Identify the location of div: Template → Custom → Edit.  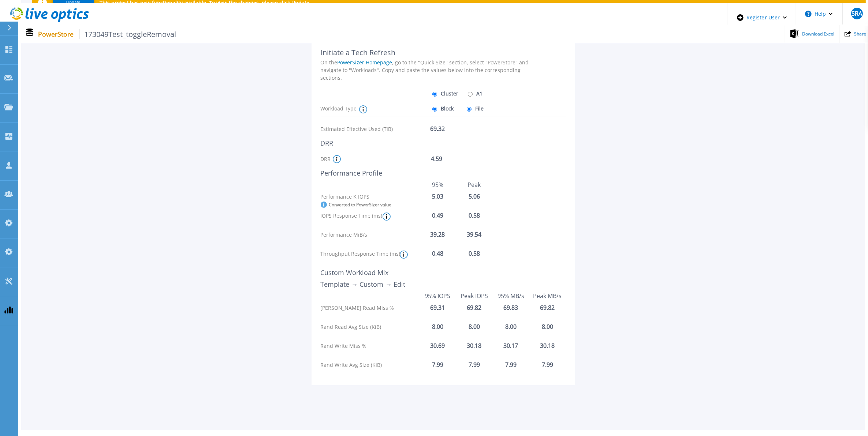
(428, 284).